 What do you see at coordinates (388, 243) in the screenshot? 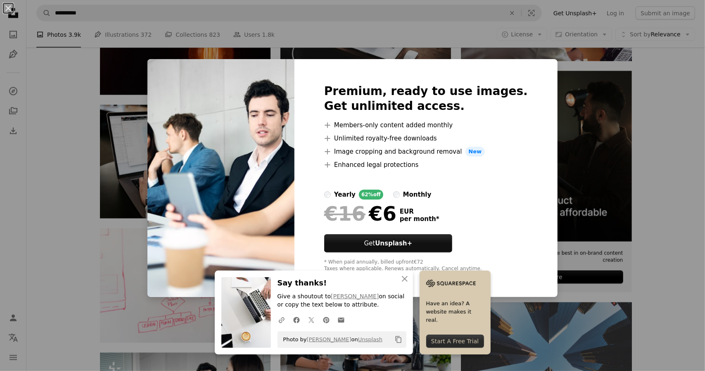
I see `button: GetUnsplash+` at bounding box center [388, 243].